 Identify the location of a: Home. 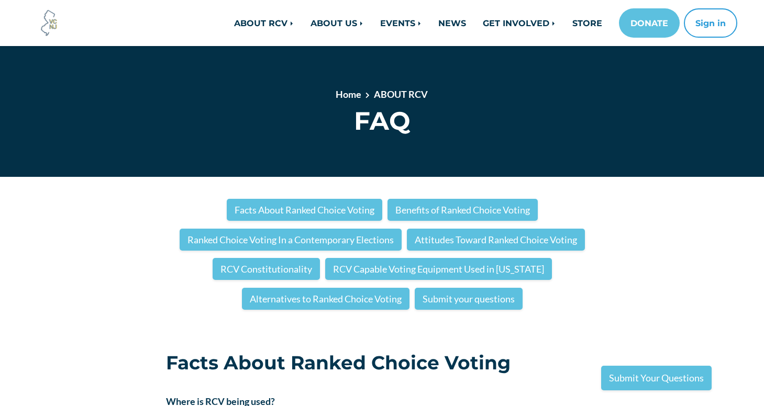
(348, 94).